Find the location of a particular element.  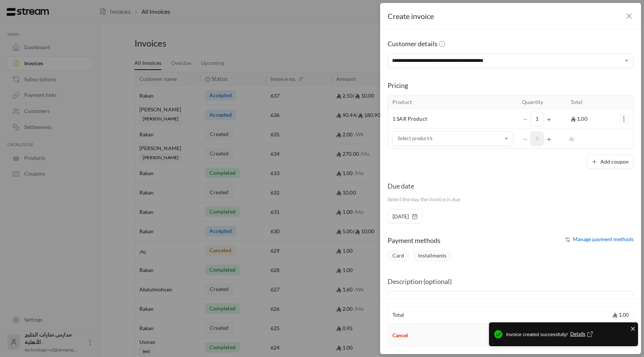

button: Add coupon is located at coordinates (610, 162).